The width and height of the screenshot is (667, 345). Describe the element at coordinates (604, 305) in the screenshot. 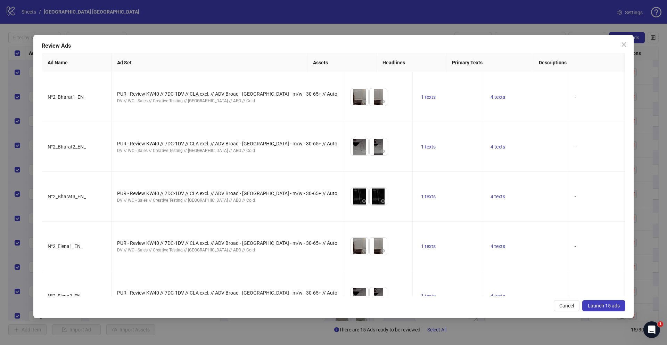

I see `span: Launch 15 ads` at that location.